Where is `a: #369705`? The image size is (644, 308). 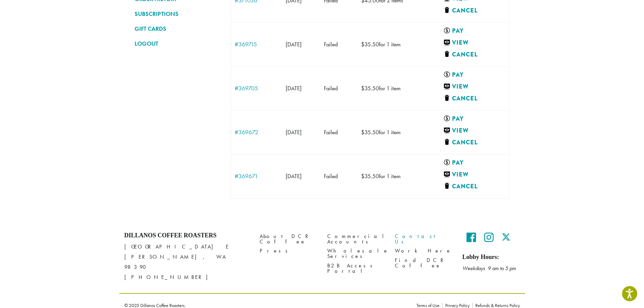 a: #369705 is located at coordinates (257, 88).